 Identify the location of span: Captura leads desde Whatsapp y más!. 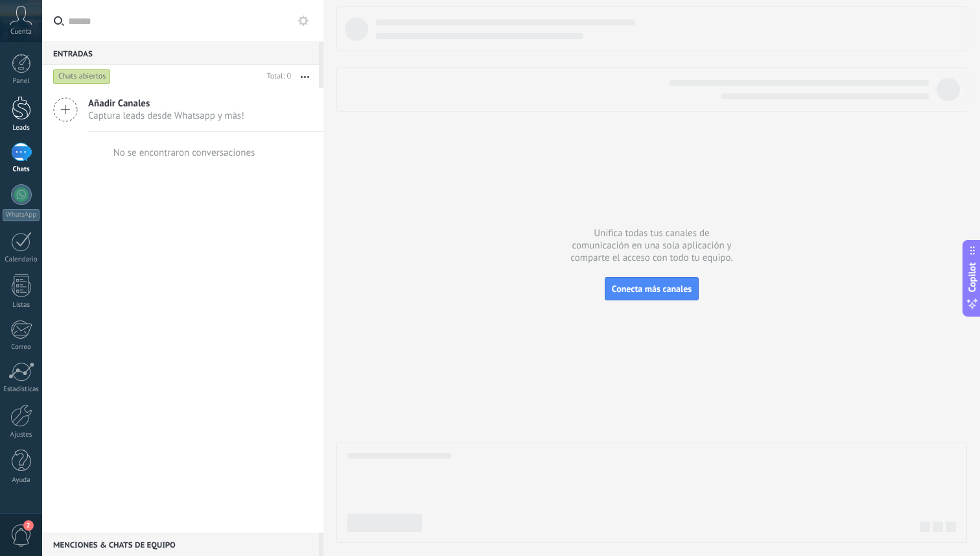
(166, 116).